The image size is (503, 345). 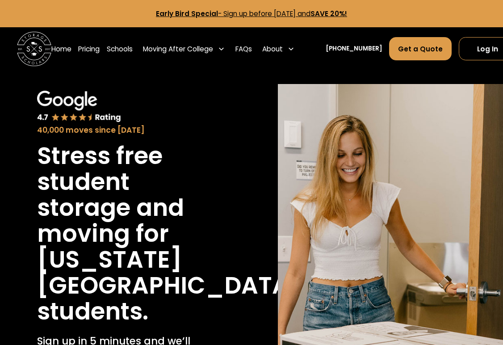 What do you see at coordinates (132, 195) in the screenshot?
I see `h1: Stress free student storage and moving for` at bounding box center [132, 195].